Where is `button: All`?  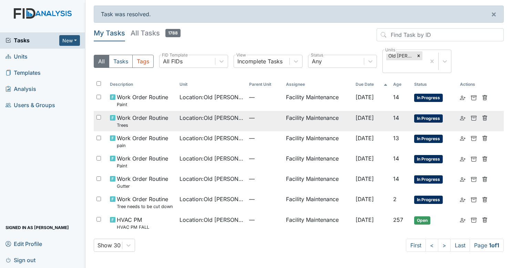 button: All is located at coordinates (101, 61).